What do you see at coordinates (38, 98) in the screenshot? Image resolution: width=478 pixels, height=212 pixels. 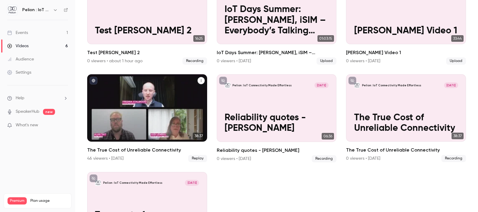 I see `li: help-dropdown-opener` at bounding box center [38, 98].